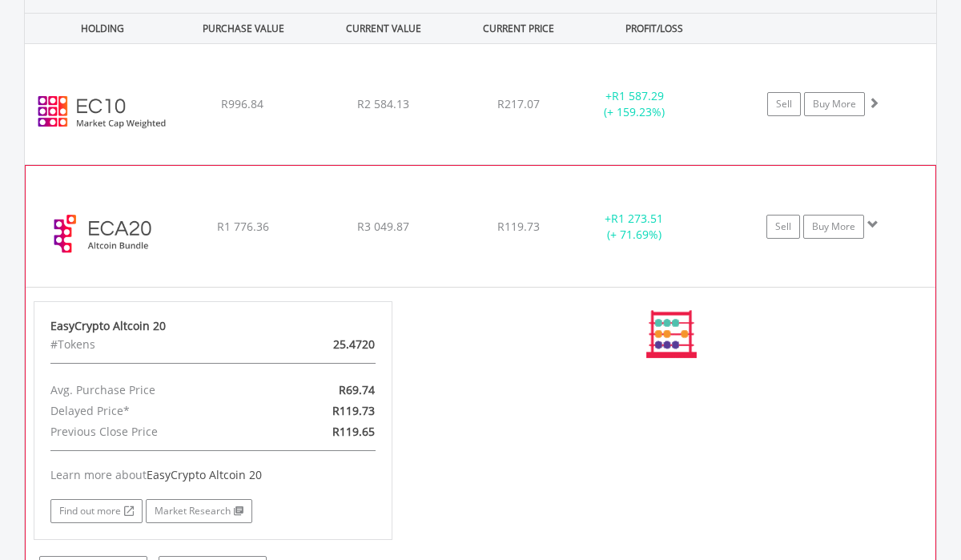 The width and height of the screenshot is (961, 560). What do you see at coordinates (382, 28) in the screenshot?
I see `div: CURRENT VALUE` at bounding box center [382, 28].